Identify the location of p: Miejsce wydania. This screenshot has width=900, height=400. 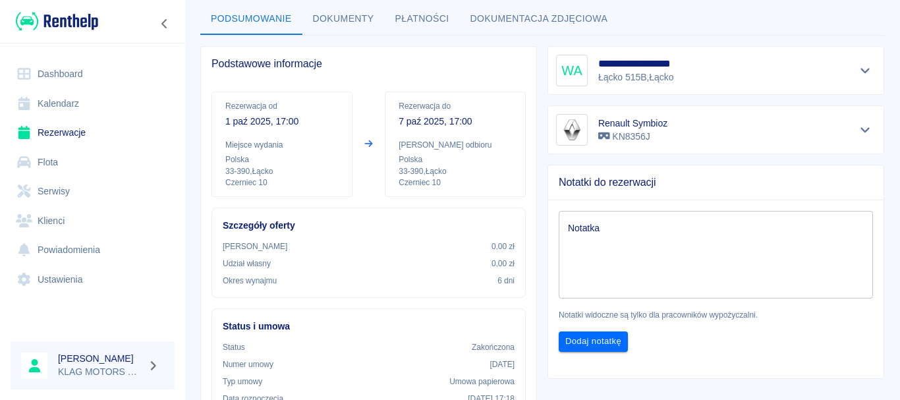
(282, 145).